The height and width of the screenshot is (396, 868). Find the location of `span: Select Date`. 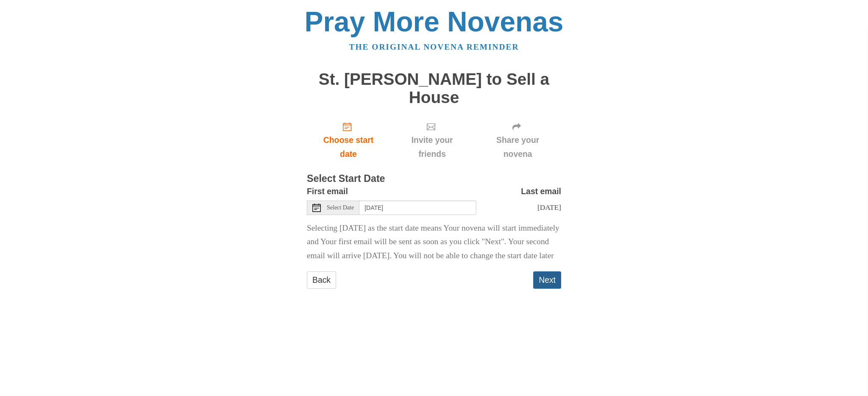

span: Select Date is located at coordinates (340, 207).